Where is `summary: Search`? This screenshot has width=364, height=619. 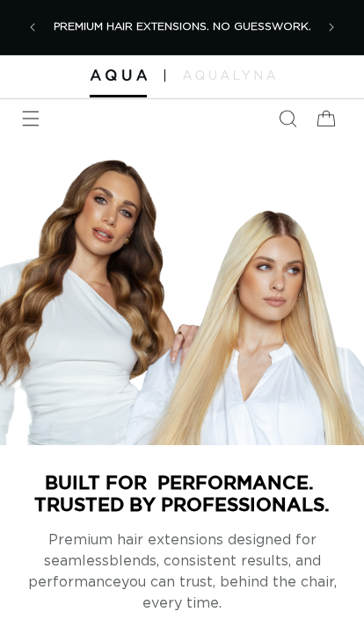 summary: Search is located at coordinates (287, 119).